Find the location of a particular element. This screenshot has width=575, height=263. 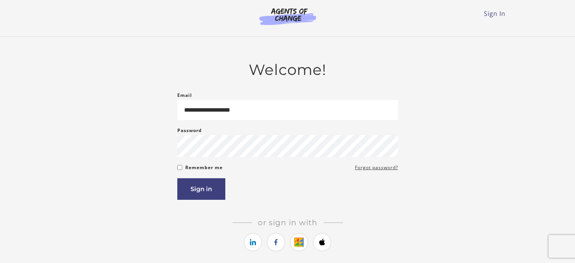

a: https://courses.thinkific.com/users/auth/facebook?ss%5Breferral%5D=&ss%5Buser_return_to%5D=&ss%5B... is located at coordinates (276, 242).